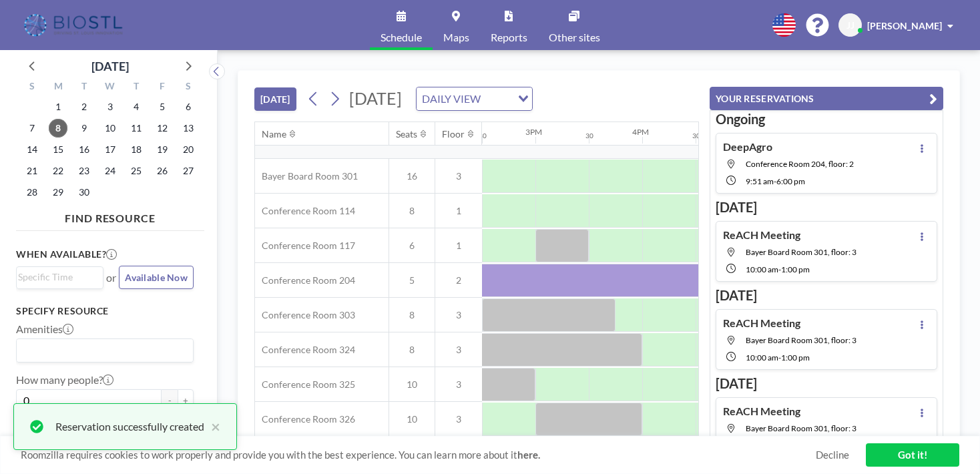 Image resolution: width=980 pixels, height=474 pixels. What do you see at coordinates (305, 245) in the screenshot?
I see `span: Conference Room 117` at bounding box center [305, 245].